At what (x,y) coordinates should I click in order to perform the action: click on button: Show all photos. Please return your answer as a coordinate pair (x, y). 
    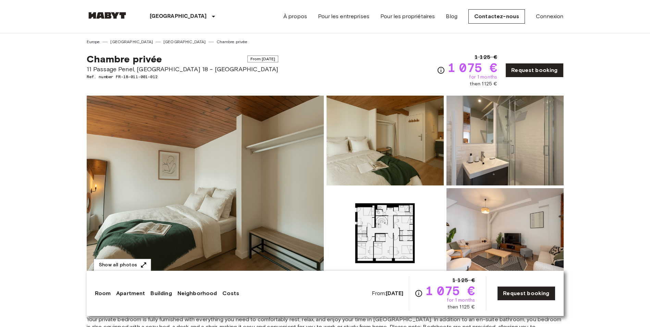
    Looking at the image, I should click on (122, 265).